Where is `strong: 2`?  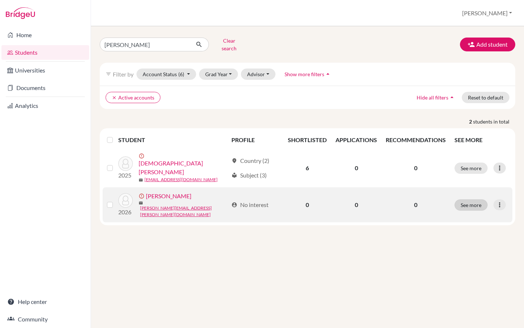
strong: 2 is located at coordinates (471, 121).